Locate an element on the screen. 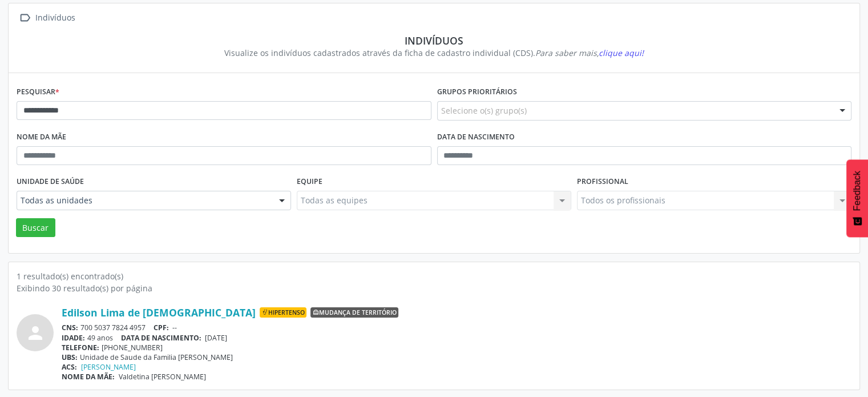 This screenshot has height=397, width=868. label: Data de nascimento is located at coordinates (476, 137).